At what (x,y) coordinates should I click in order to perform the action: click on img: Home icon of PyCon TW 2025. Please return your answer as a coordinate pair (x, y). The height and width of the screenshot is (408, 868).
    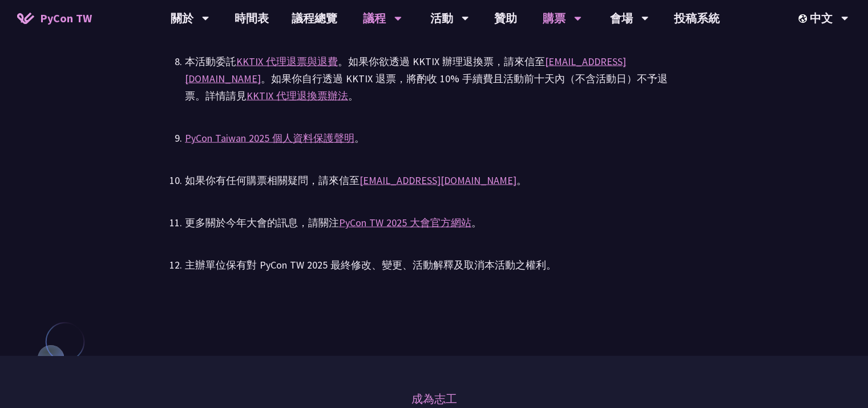
    Looking at the image, I should click on (25, 18).